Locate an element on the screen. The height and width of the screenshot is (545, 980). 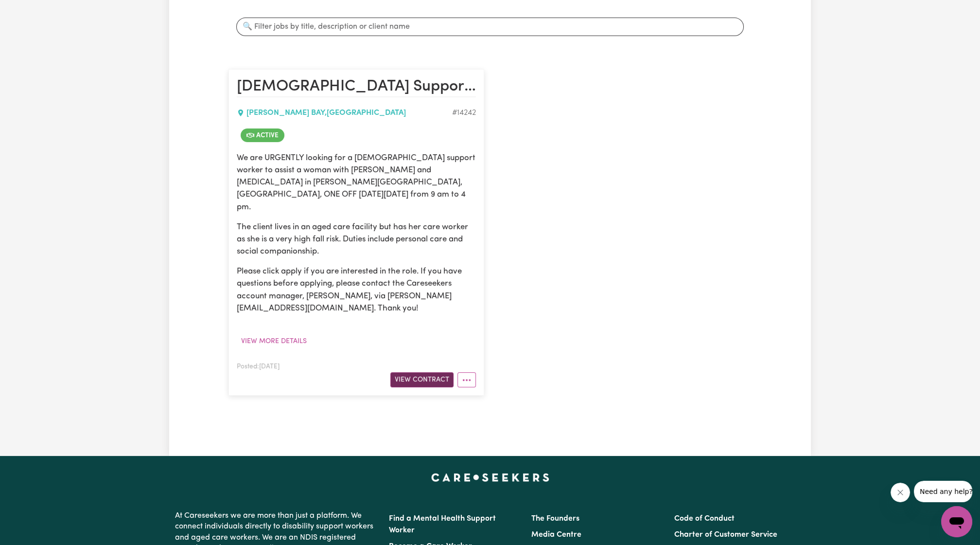
a: Code of Conduct is located at coordinates (705, 519).